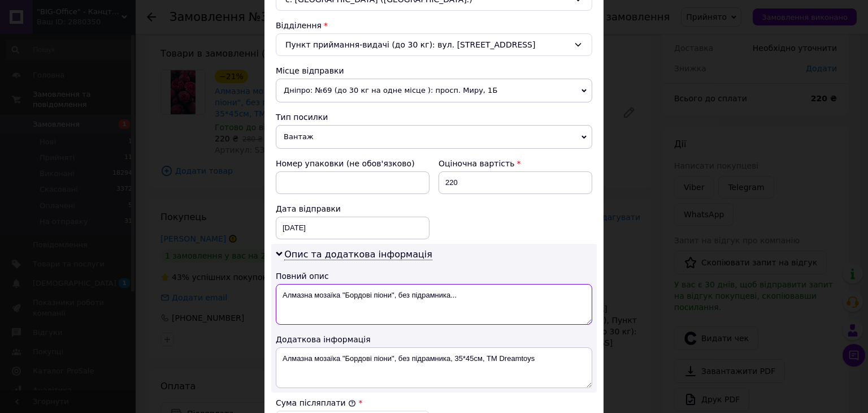  What do you see at coordinates (434, 137) in the screenshot?
I see `span: Вантаж` at bounding box center [434, 137].